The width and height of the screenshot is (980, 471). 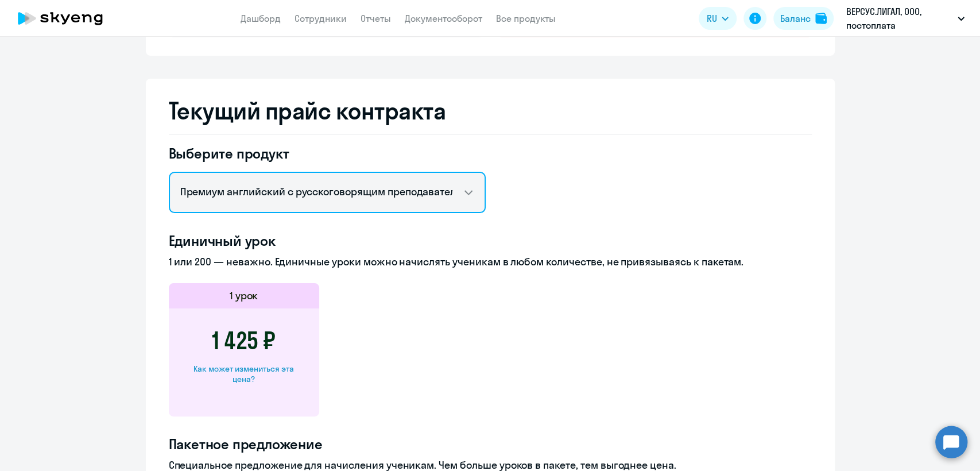 What do you see at coordinates (821, 18) in the screenshot?
I see `img: balance` at bounding box center [821, 18].